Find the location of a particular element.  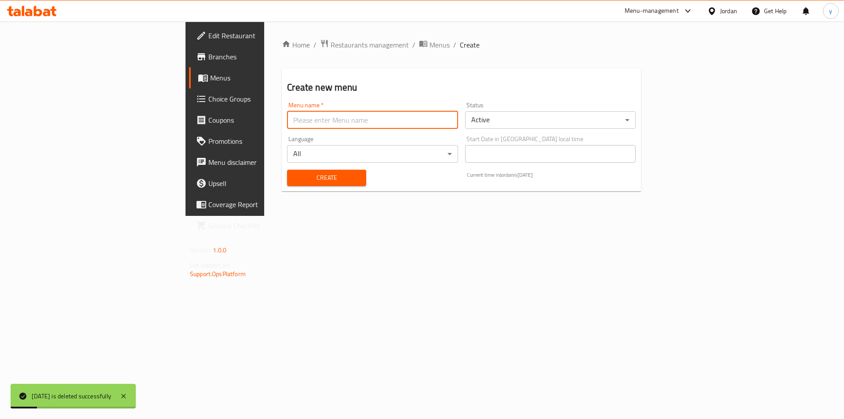

span: Menu disclaimer is located at coordinates (264, 162).